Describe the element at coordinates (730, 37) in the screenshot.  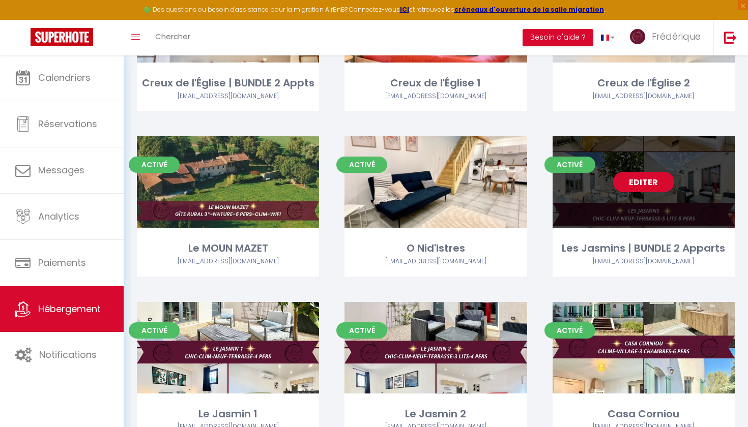
I see `img: logout` at that location.